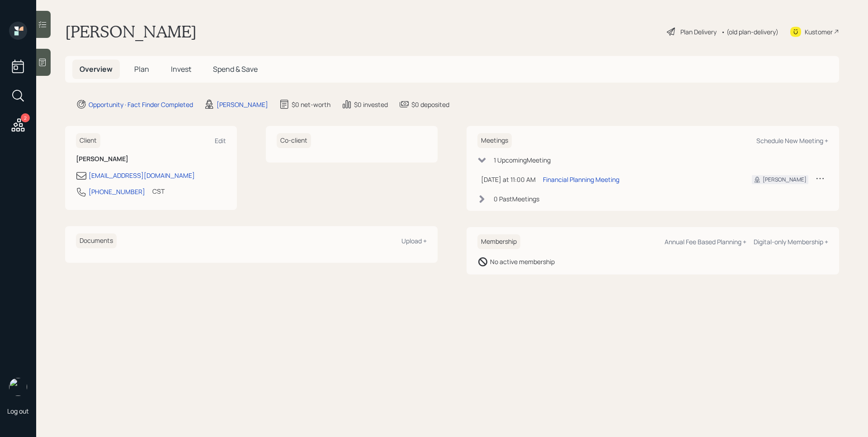  Describe the element at coordinates (96, 69) in the screenshot. I see `span: Overview` at that location.